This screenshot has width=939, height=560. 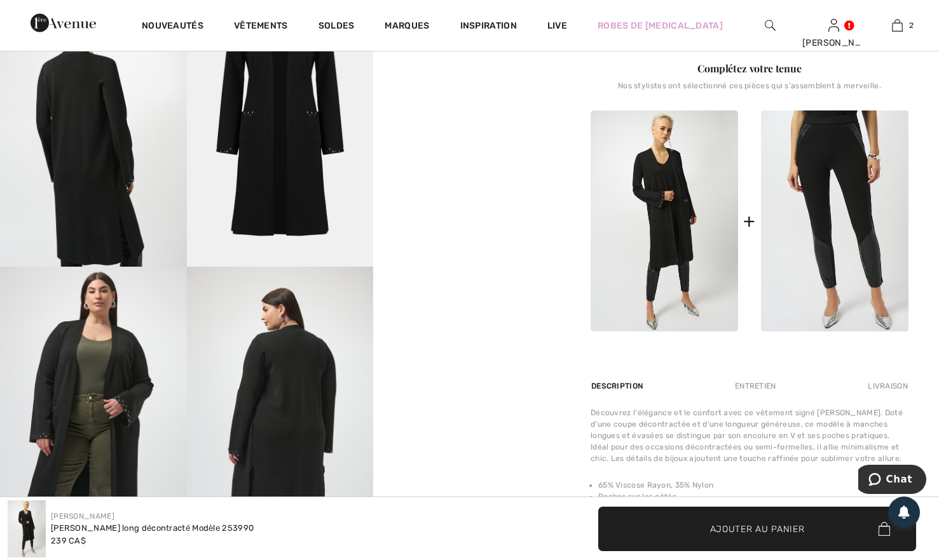 What do you see at coordinates (753, 486) in the screenshot?
I see `li: 65% Viscose Rayon, 35% Nylon` at bounding box center [753, 486].